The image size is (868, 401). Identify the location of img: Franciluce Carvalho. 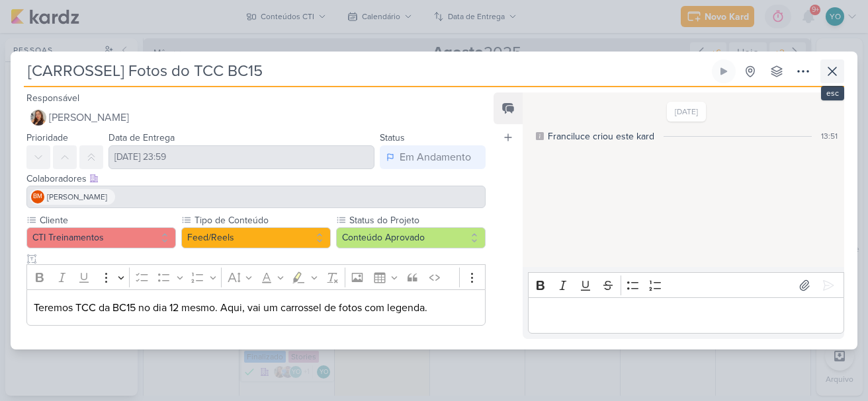
(38, 118).